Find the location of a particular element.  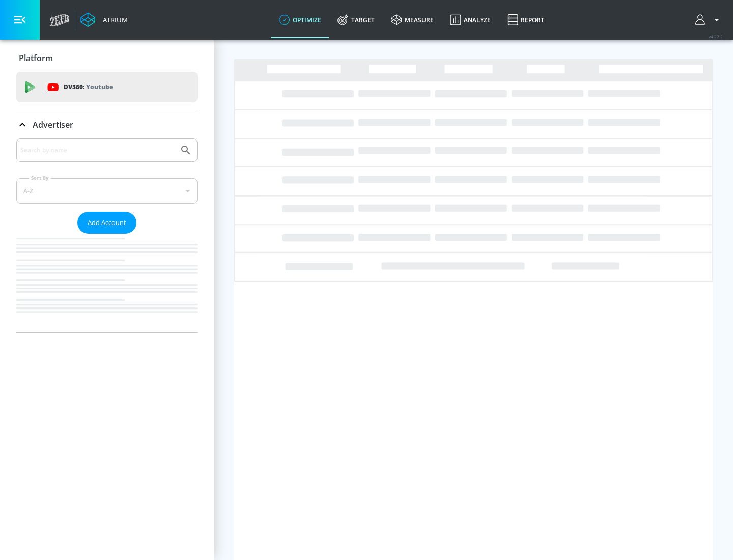

a: Analyze is located at coordinates (471, 20).